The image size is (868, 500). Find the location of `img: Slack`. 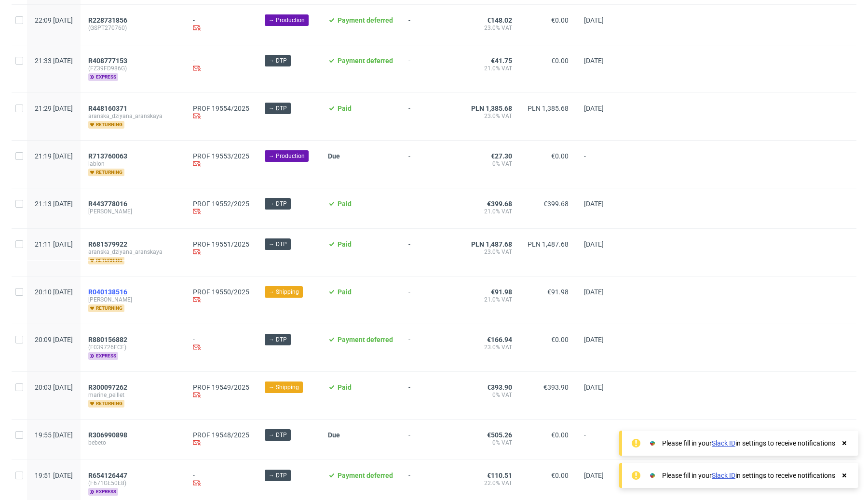

img: Slack is located at coordinates (653, 443).